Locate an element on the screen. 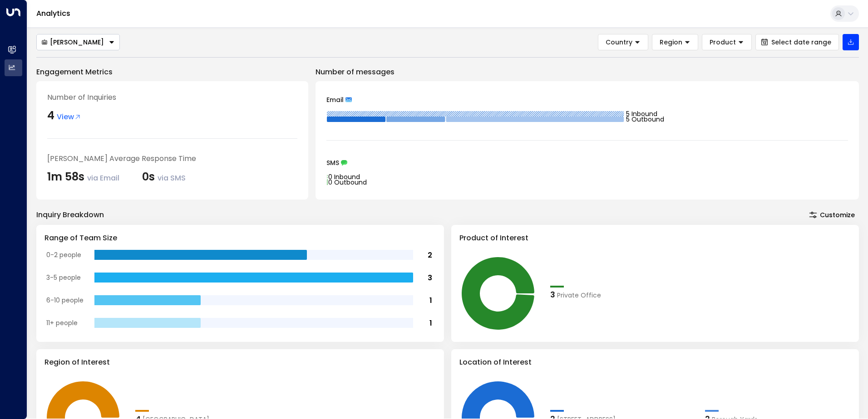 The image size is (868, 419). div: Inquiry Breakdown is located at coordinates (70, 215).